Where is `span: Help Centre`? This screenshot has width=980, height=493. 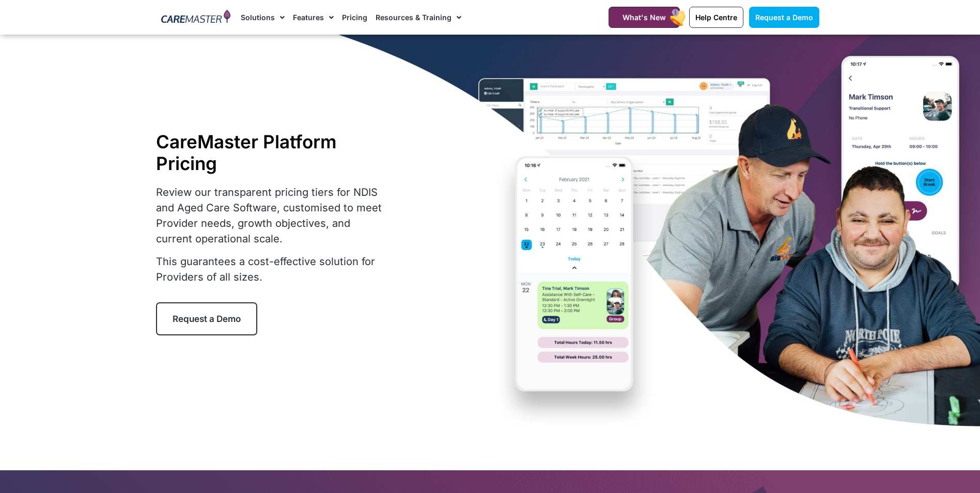
span: Help Centre is located at coordinates (715, 17).